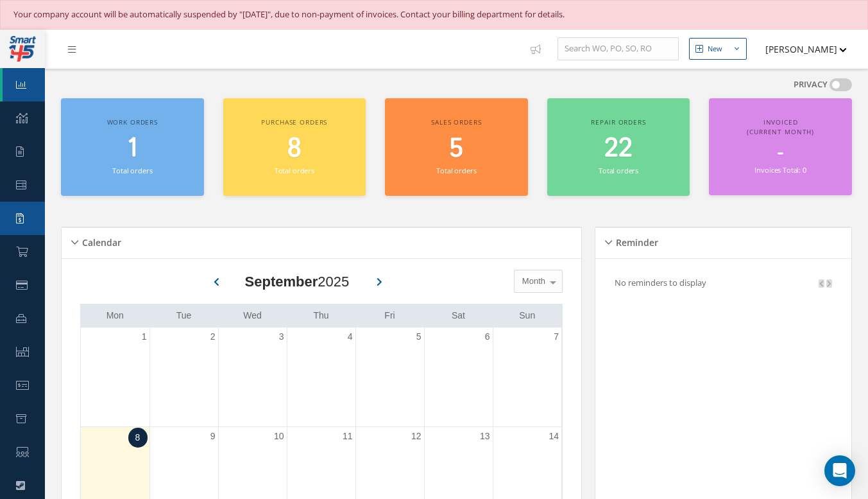 This screenshot has height=499, width=868. I want to click on div: 2025, so click(297, 281).